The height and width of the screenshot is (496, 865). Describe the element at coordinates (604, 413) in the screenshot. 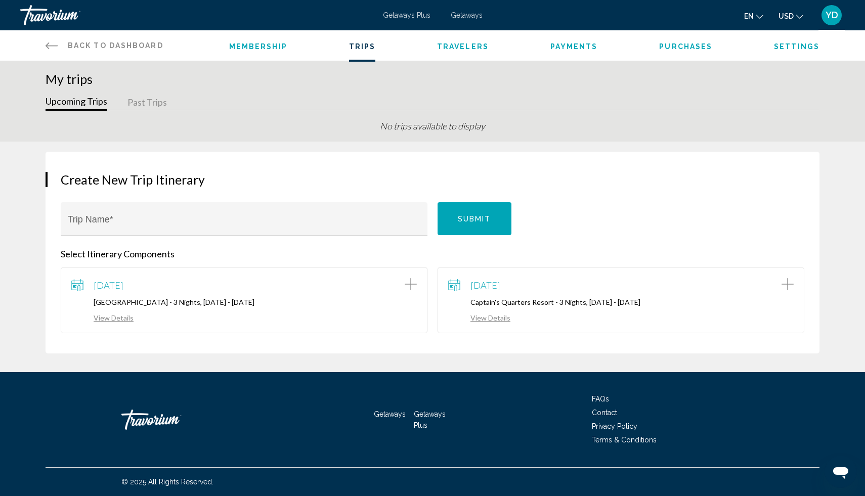

I see `span: Contact` at that location.